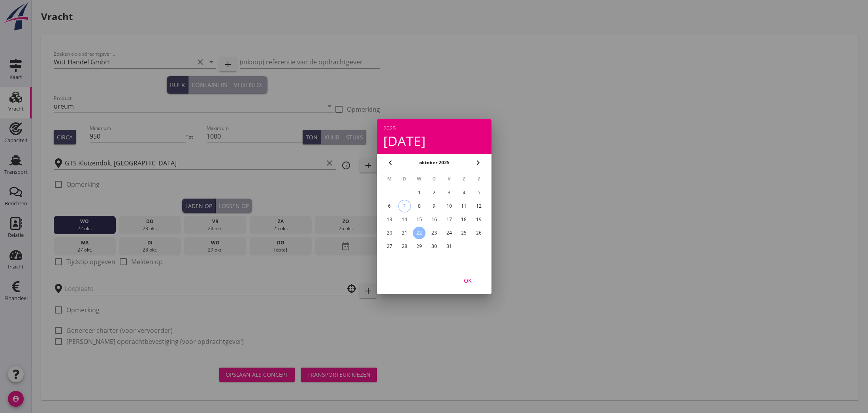 This screenshot has height=413, width=868. Describe the element at coordinates (464, 220) in the screenshot. I see `div: 18` at that location.